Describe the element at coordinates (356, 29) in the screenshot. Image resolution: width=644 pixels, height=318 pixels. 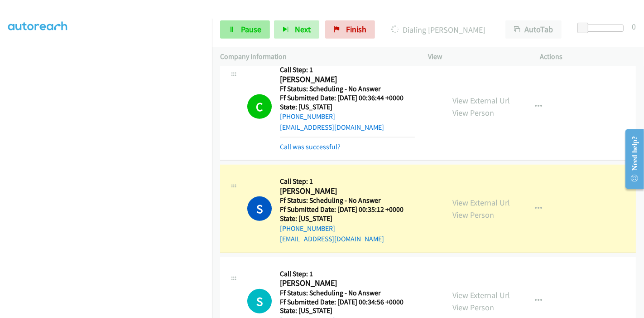
I see `span: Finish` at that location.